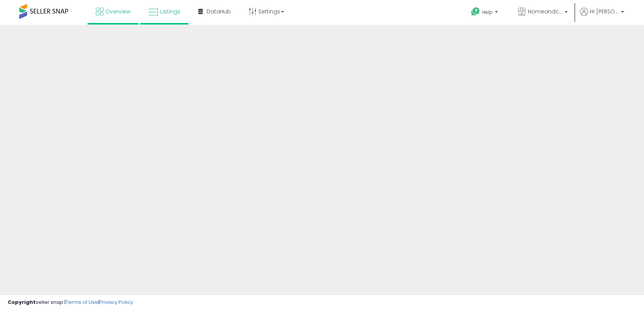 The height and width of the screenshot is (310, 644). Describe the element at coordinates (486, 13) in the screenshot. I see `a: Help` at that location.